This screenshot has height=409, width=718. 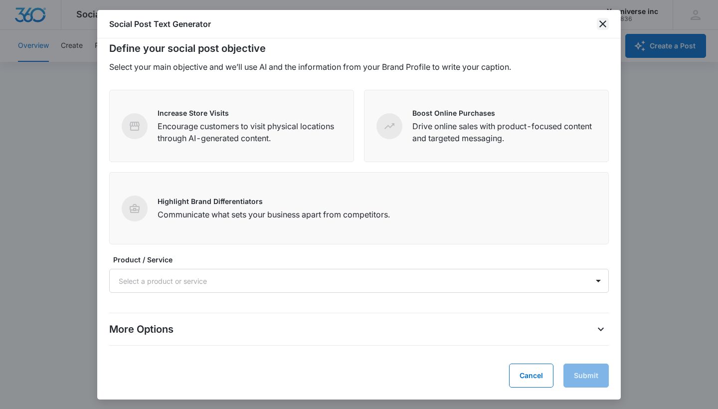 I want to click on p: Drive online sales with product-focused content and targeted messaging., so click(x=504, y=132).